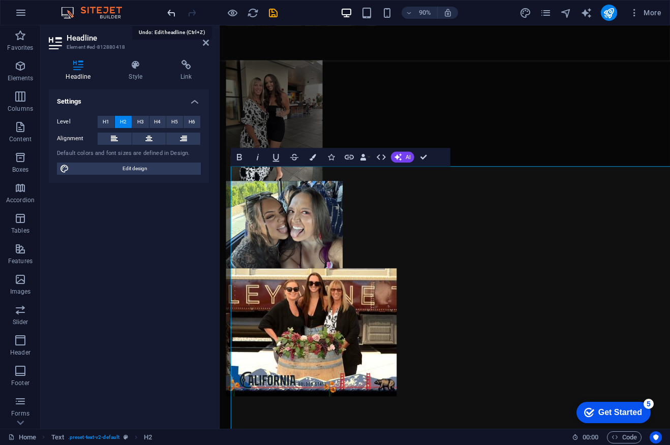 Image resolution: width=670 pixels, height=445 pixels. What do you see at coordinates (294, 157) in the screenshot?
I see `button: Strikethrough` at bounding box center [294, 157].